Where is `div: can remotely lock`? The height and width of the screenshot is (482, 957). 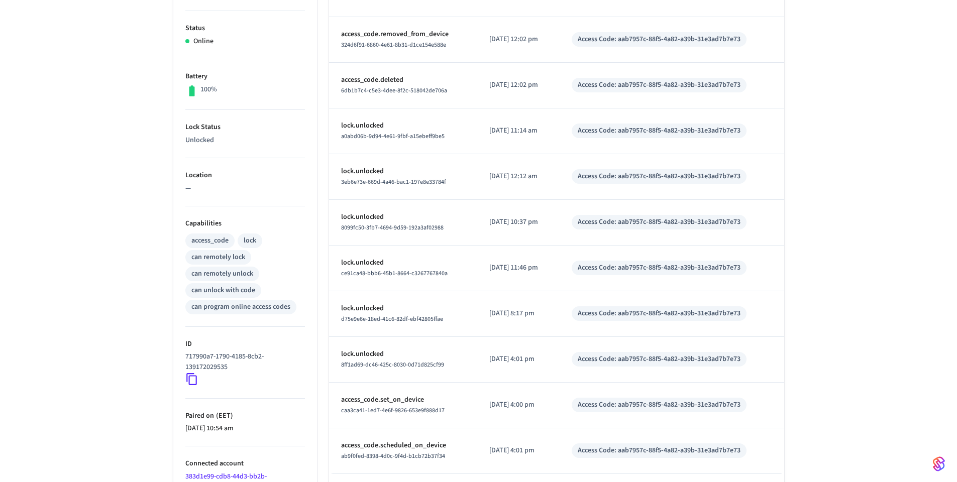 div: can remotely lock is located at coordinates (218, 257).